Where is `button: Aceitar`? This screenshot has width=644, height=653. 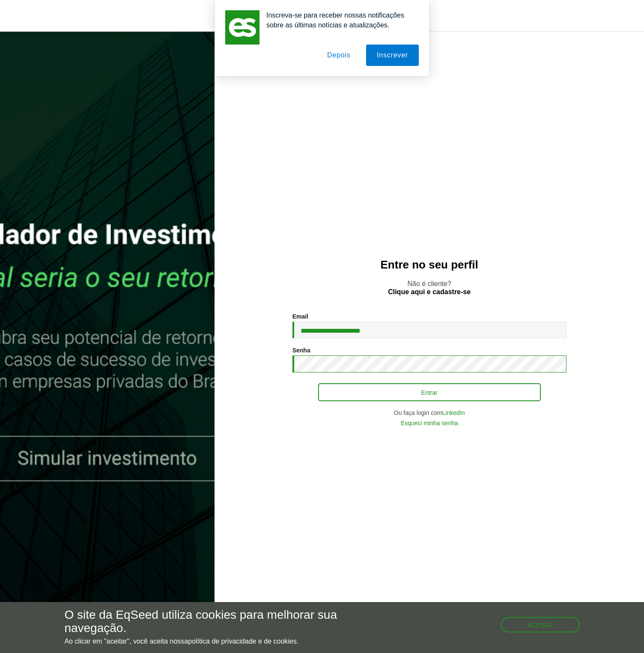 button: Aceitar is located at coordinates (540, 625).